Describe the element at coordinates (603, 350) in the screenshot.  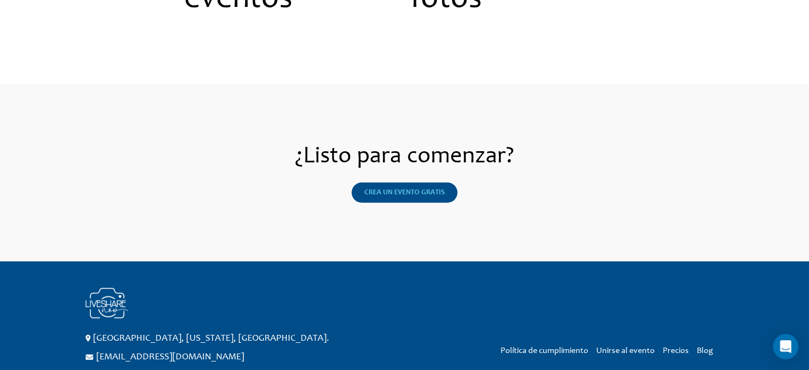
I see `nav: Menú` at that location.